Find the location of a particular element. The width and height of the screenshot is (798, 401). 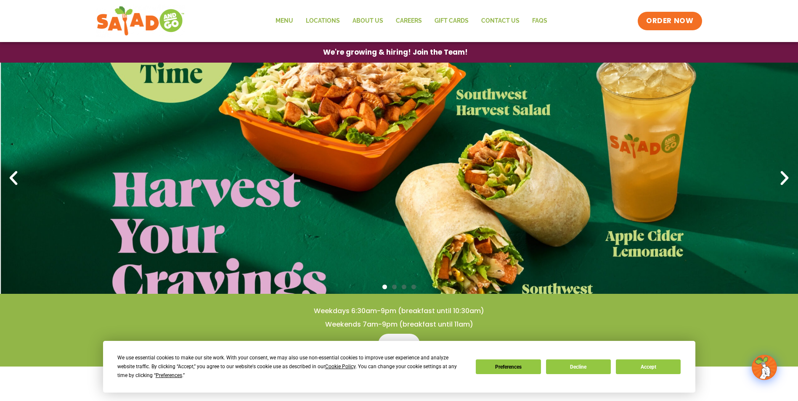

a: Contact Us is located at coordinates (500, 21).